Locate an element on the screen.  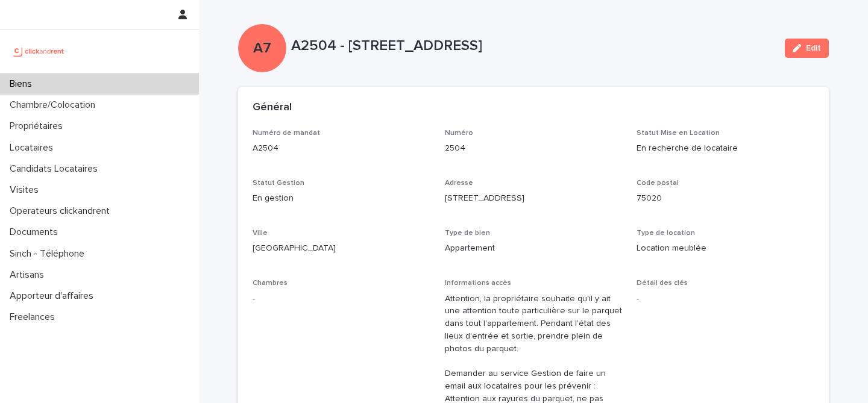
span: Type de bien is located at coordinates (467, 233).